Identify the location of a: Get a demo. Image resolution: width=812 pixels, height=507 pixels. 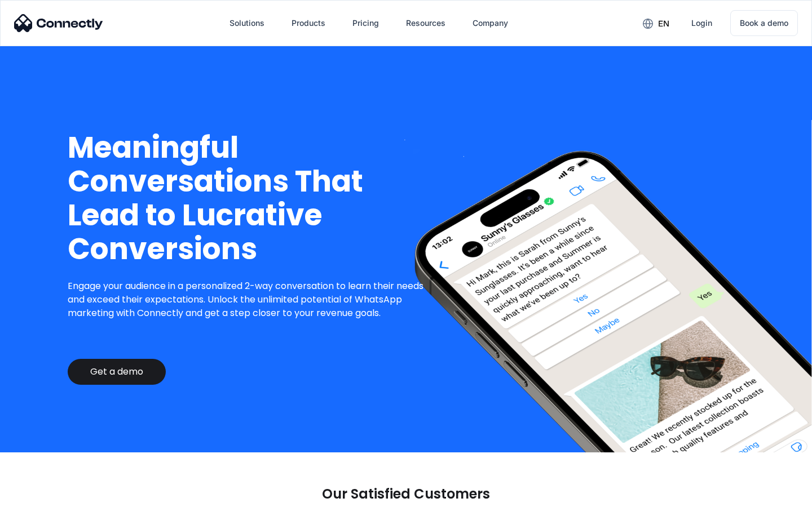
(117, 371).